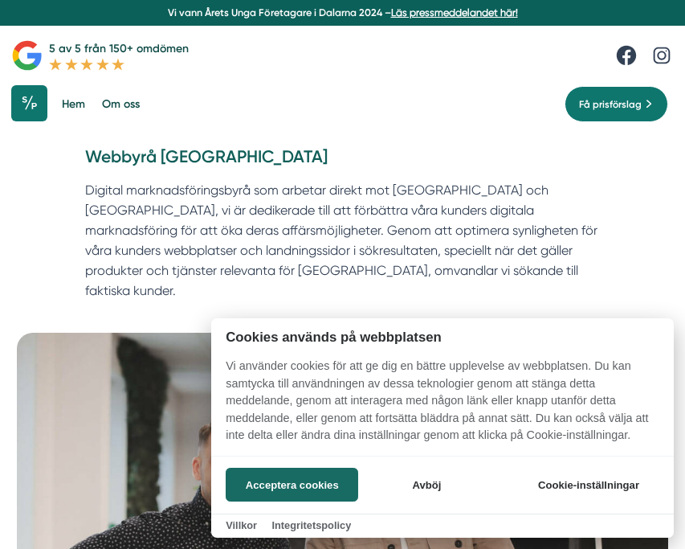 The image size is (685, 549). What do you see at coordinates (443, 407) in the screenshot?
I see `p: Vi använder cookies för att ge dig en bättre upplevelse av webbplatsen. Du kan samtycka till anvä...` at bounding box center [443, 407].